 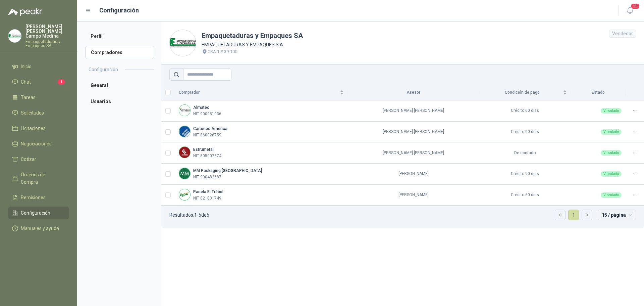 I want to click on span: Licitaciones, so click(x=33, y=128).